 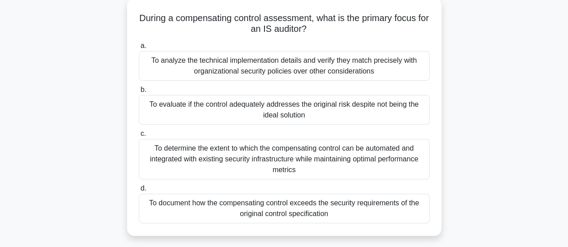 I want to click on div: To analyze the technical implementation details and verify they match precisely with organization..., so click(x=284, y=66).